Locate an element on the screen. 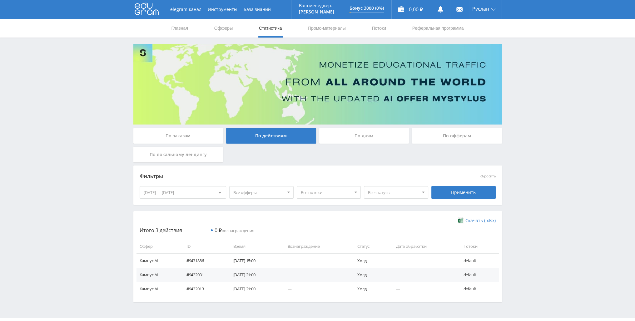  td: Потоки is located at coordinates (478, 246).